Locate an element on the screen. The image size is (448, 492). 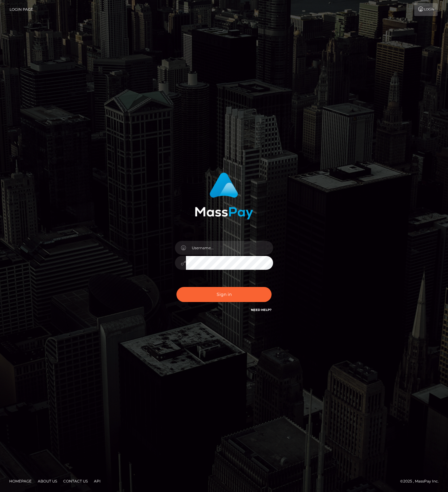
input: Username... is located at coordinates (229, 248).